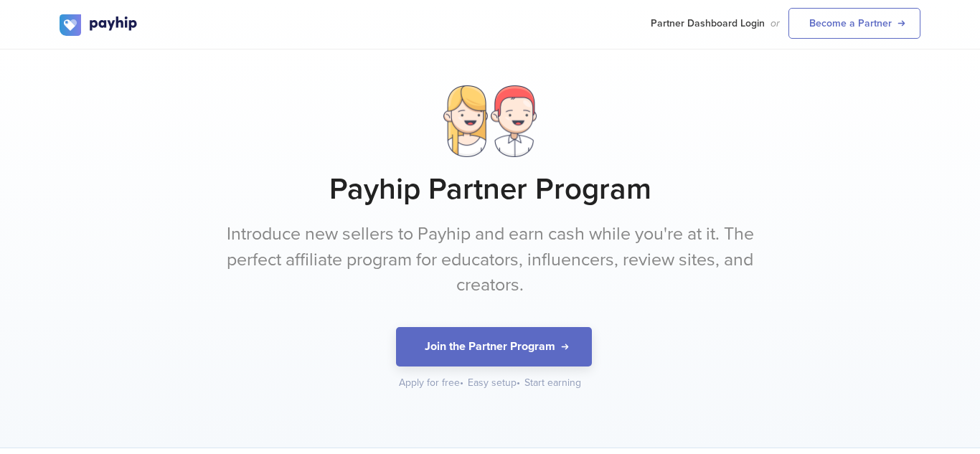  What do you see at coordinates (99, 25) in the screenshot?
I see `img: logo.svg` at bounding box center [99, 25].